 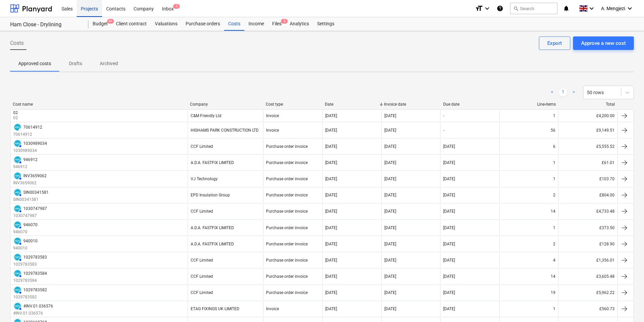 I want to click on i: Knowledge base, so click(x=500, y=9).